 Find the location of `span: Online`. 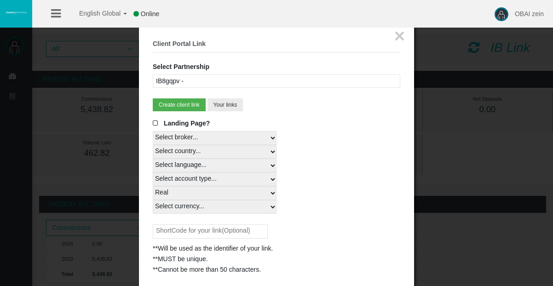

span: Online is located at coordinates (150, 14).